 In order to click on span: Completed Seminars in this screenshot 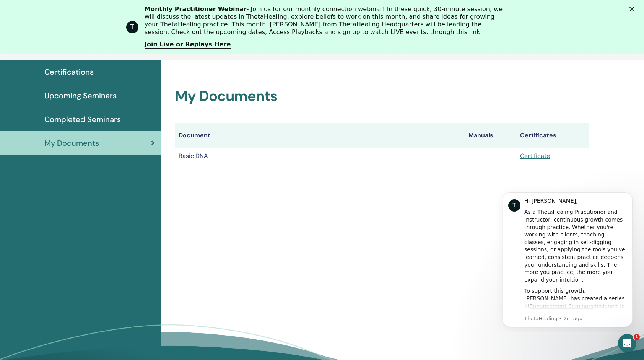, I will do `click(83, 119)`.